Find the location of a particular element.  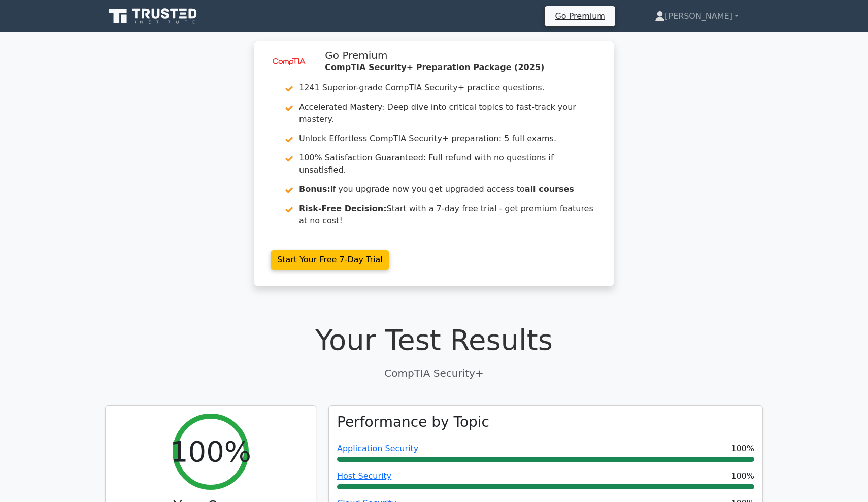

a: Go Premium is located at coordinates (579, 16).